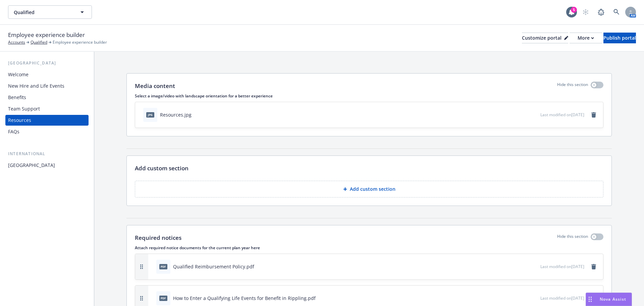  Describe the element at coordinates (369, 248) in the screenshot. I see `p: Attach required notice documents for the current plan year here` at that location.